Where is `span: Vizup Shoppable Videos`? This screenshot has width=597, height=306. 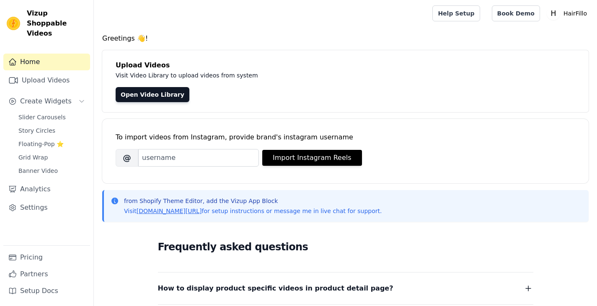 span: Vizup Shoppable Videos is located at coordinates (57, 23).